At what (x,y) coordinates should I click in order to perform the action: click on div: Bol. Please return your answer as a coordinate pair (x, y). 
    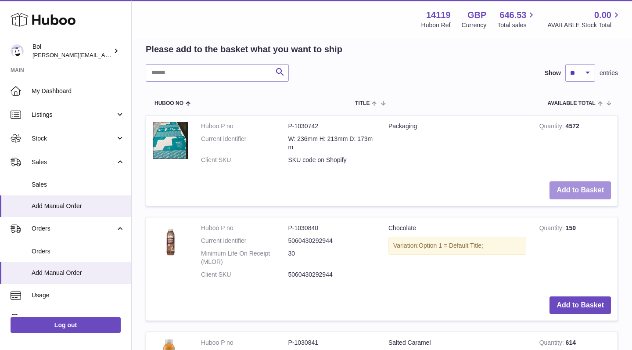
    Looking at the image, I should click on (72, 51).